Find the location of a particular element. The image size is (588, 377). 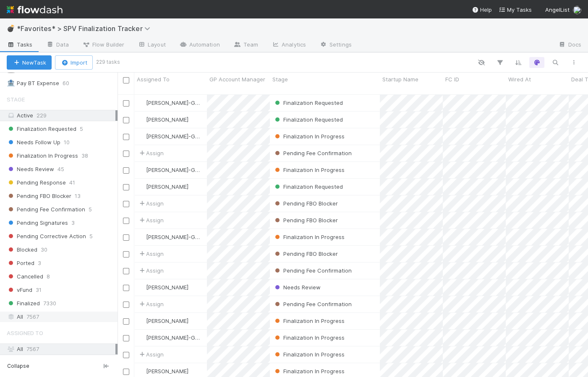

span: My Tasks is located at coordinates (515, 10).